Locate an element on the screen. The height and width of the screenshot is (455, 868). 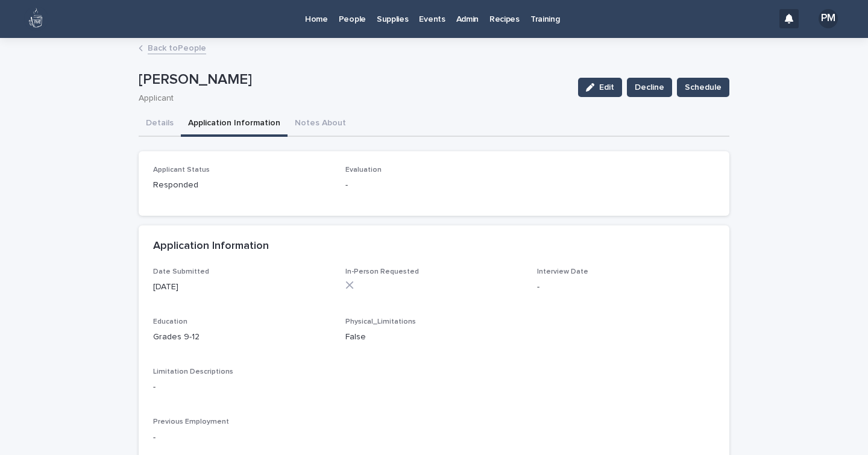
span: Decline is located at coordinates (649, 87).